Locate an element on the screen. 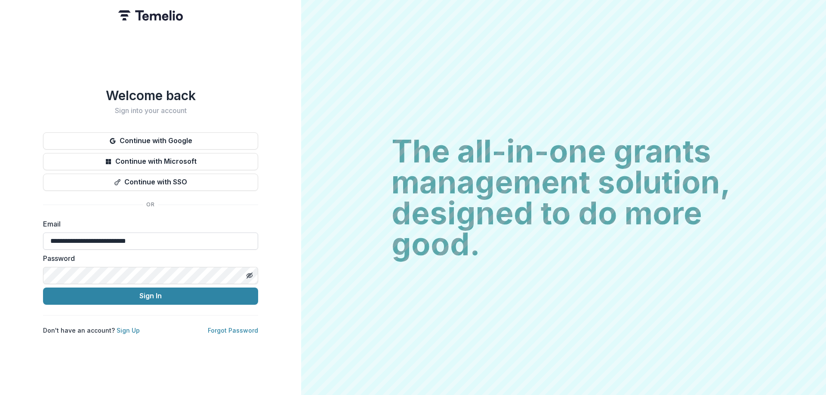 This screenshot has height=395, width=826. p: Don't have an account? is located at coordinates (91, 330).